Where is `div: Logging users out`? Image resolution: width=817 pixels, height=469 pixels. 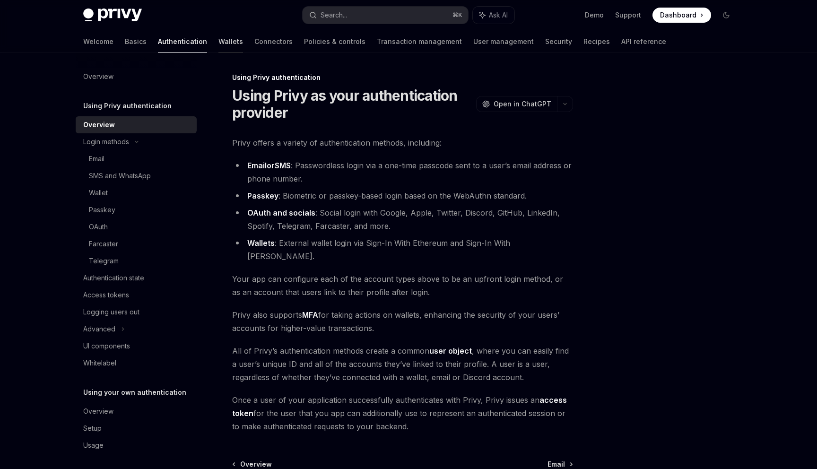 div: Logging users out is located at coordinates (111, 312).